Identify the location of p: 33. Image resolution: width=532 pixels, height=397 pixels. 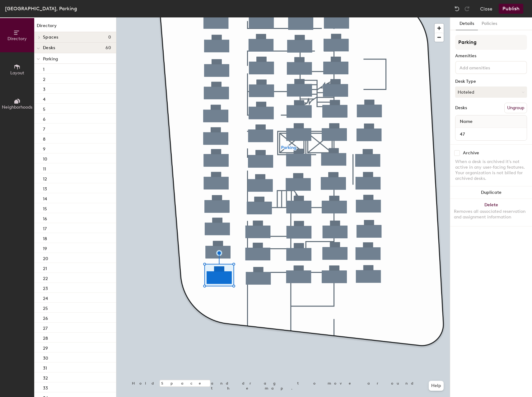
(45, 387).